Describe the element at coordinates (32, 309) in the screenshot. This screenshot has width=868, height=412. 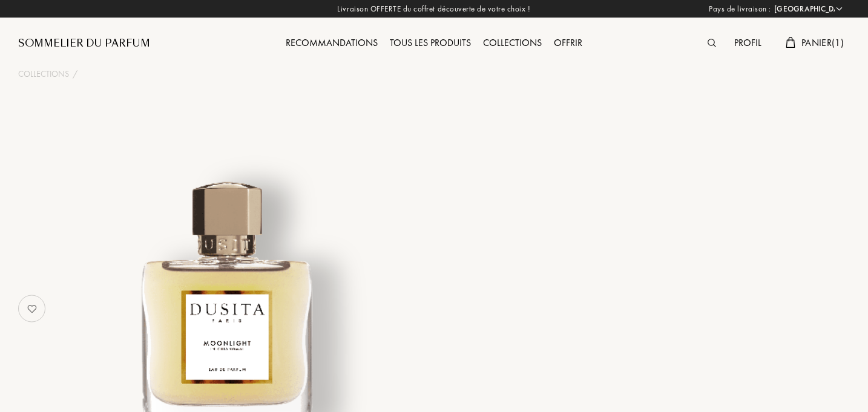
I see `img: no_like_p.png` at that location.